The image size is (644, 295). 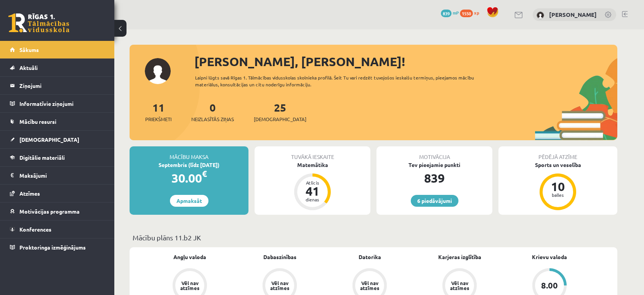 What do you see at coordinates (312, 154) in the screenshot?
I see `div: Tuvākā ieskaite` at bounding box center [312, 154].